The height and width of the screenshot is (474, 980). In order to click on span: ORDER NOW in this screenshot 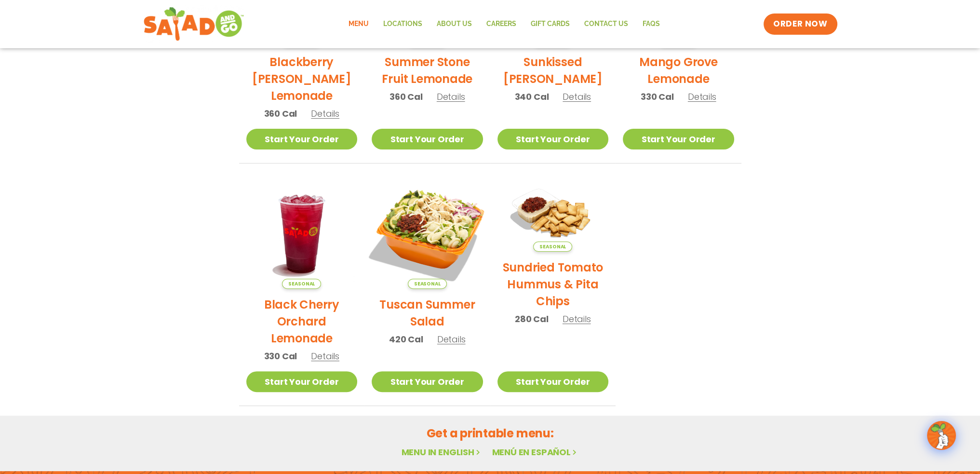, I will do `click(801, 24)`.